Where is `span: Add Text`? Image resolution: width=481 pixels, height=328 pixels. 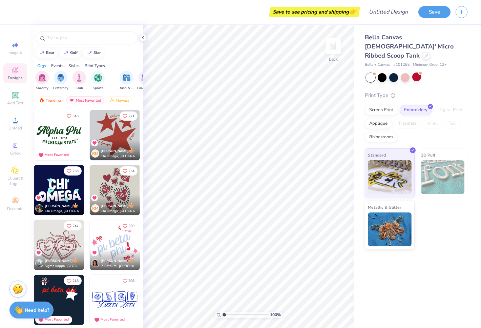
span: Add Text is located at coordinates (15, 103).